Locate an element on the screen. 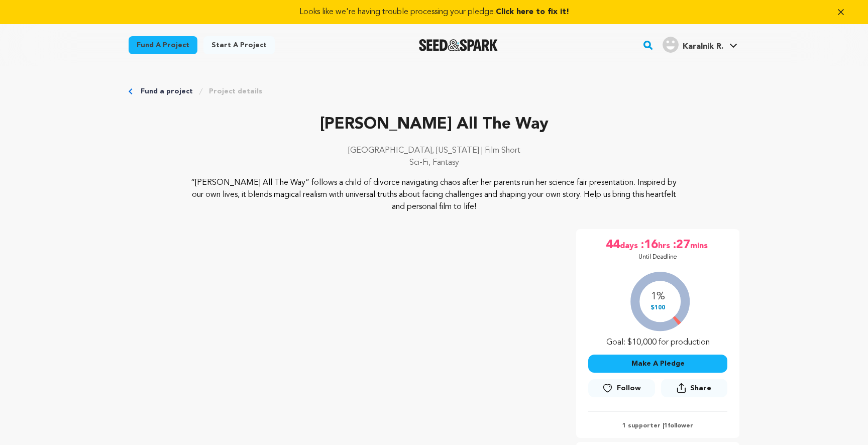 Image resolution: width=868 pixels, height=445 pixels. a: Seed&Spark Homepage is located at coordinates (458, 45).